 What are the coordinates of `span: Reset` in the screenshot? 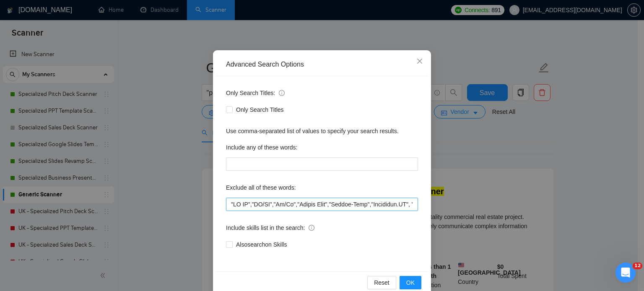 It's located at (381, 282).